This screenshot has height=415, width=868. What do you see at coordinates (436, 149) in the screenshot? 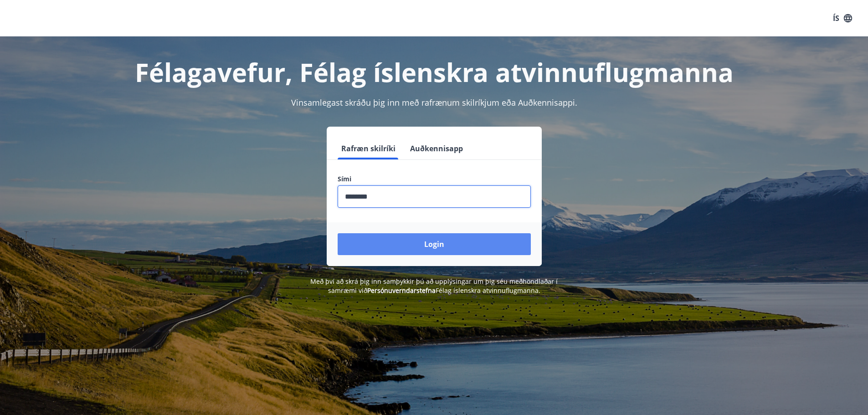
I see `button: Auðkennisapp` at bounding box center [436, 149].